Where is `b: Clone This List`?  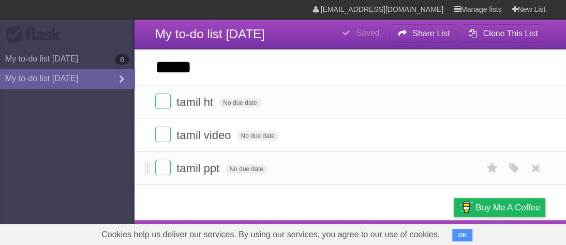 b: Clone This List is located at coordinates (510, 33).